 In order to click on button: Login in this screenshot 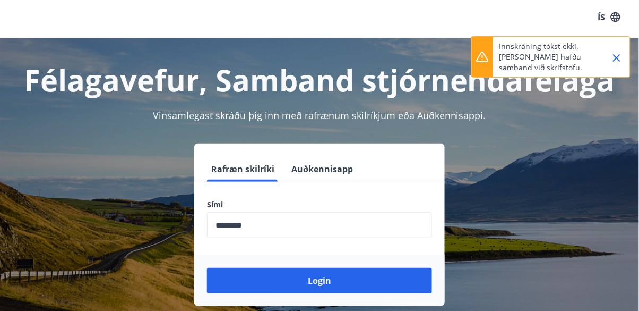, I will do `click(320, 280)`.